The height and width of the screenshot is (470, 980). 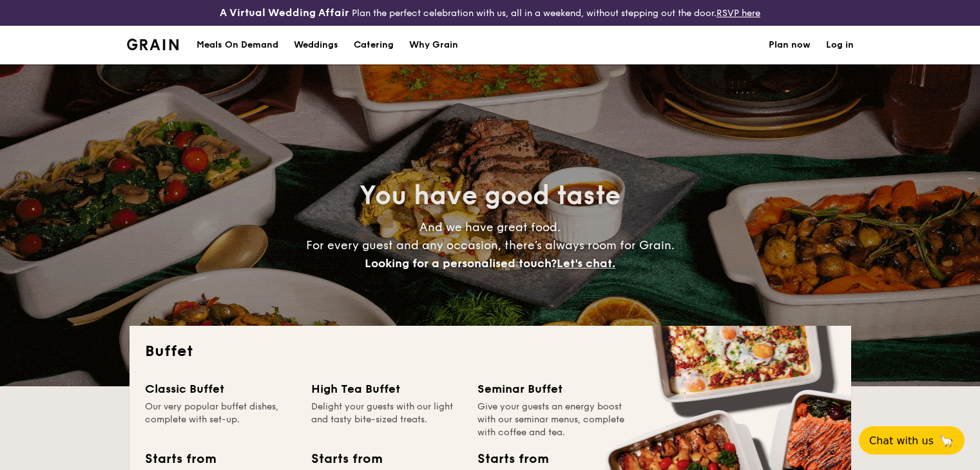 I want to click on a: Why Grain, so click(x=434, y=45).